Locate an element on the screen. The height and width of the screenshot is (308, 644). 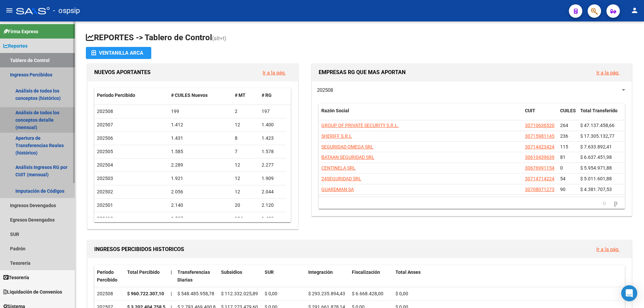
div: 1.578 is located at coordinates (272, 152).